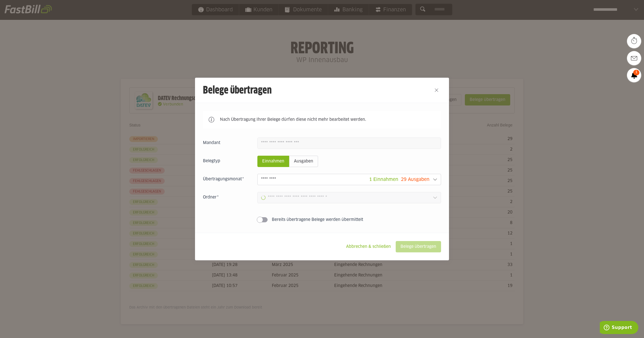  Describe the element at coordinates (322, 220) in the screenshot. I see `sl-switch: Bereits übertragene Belege werden übermittelt` at that location.